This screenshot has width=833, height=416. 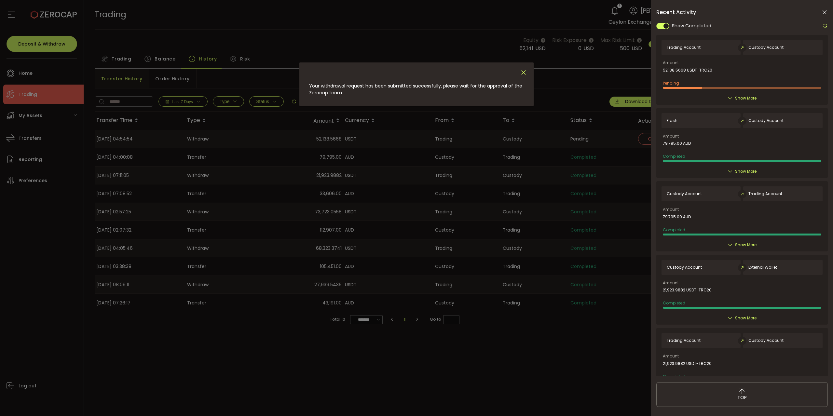 I want to click on span: Pending, so click(x=671, y=83).